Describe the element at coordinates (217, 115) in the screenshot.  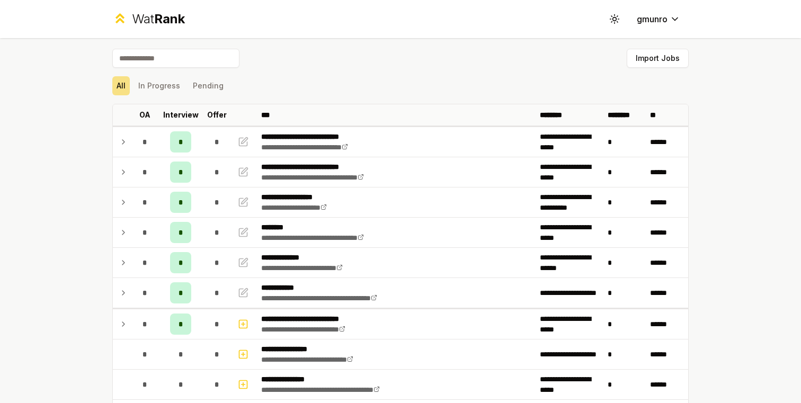
I see `p: Offer` at that location.